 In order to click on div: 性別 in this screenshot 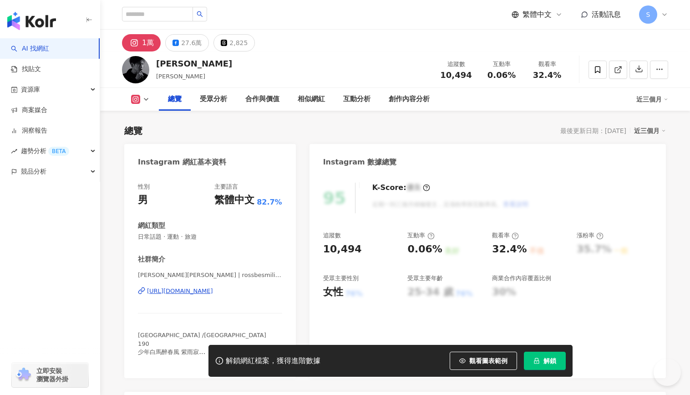, I will do `click(144, 187)`.